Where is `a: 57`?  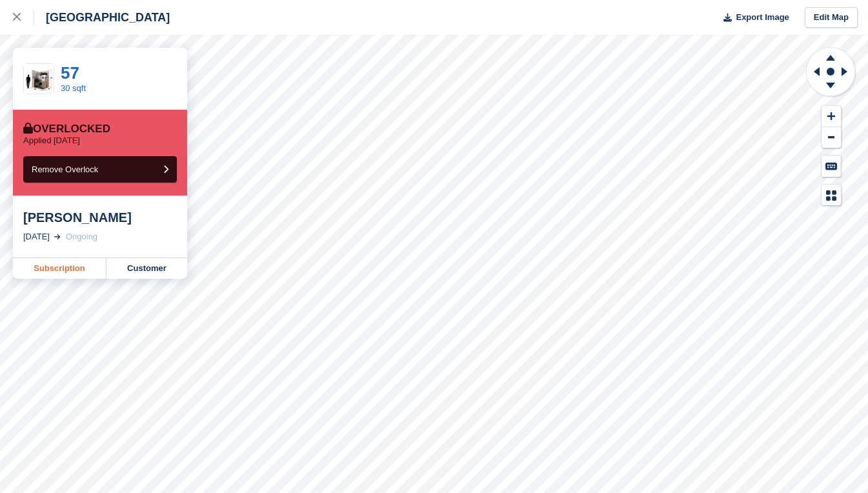
a: 57 is located at coordinates (70, 73).